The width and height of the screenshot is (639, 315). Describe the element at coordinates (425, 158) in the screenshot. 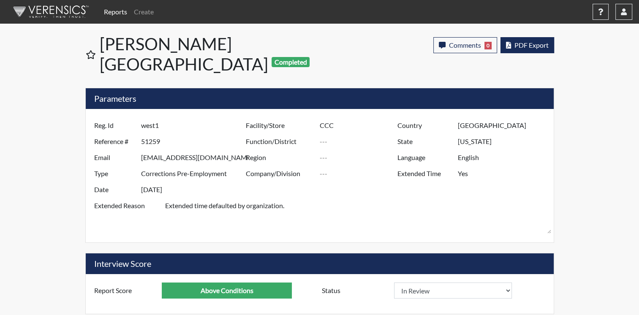

I see `label: Language` at that location.